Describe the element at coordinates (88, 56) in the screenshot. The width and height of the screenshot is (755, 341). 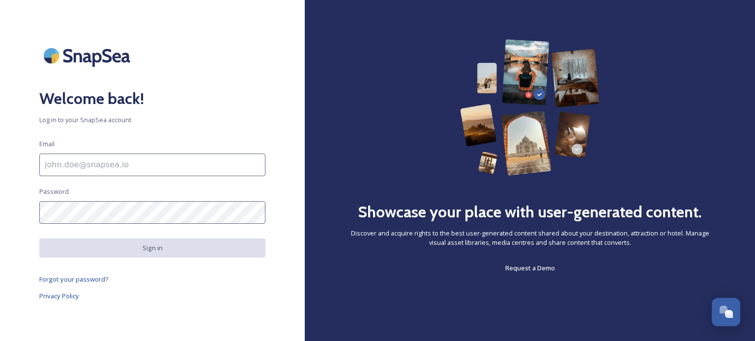
I see `img: SnapSea Logo` at that location.